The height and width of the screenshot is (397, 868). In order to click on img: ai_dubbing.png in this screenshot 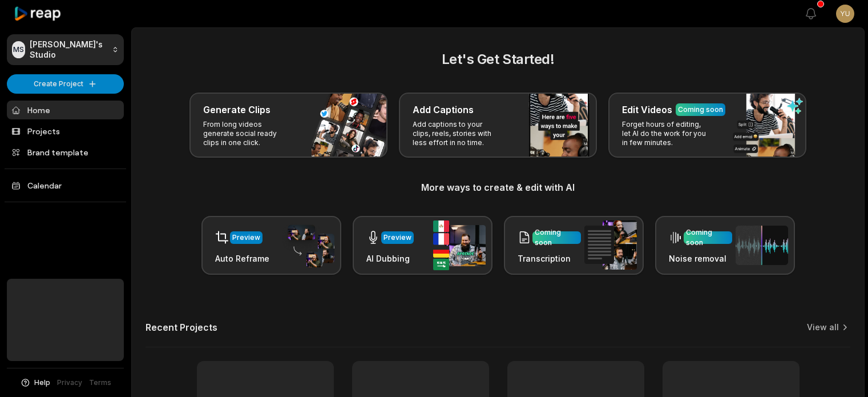, I will do `click(460, 245)`.